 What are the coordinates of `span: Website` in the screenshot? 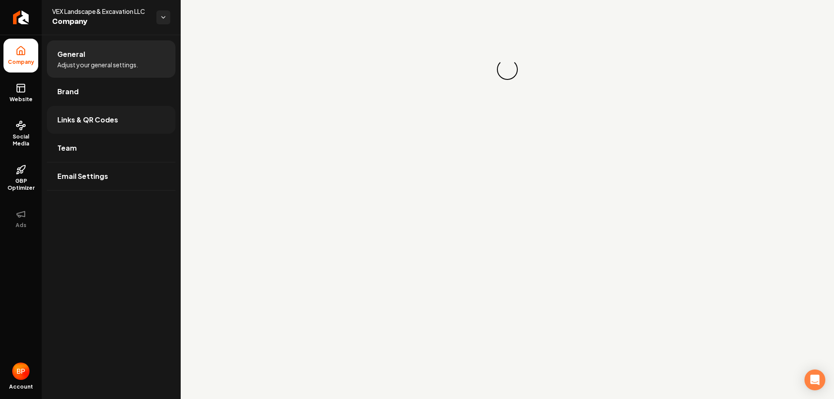 It's located at (21, 99).